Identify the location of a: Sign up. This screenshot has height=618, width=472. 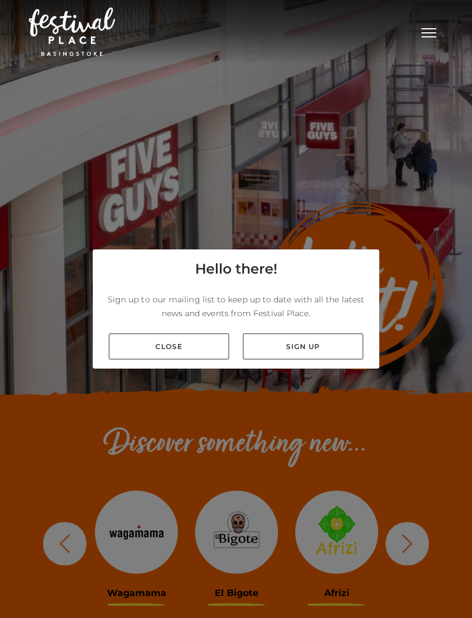
(303, 346).